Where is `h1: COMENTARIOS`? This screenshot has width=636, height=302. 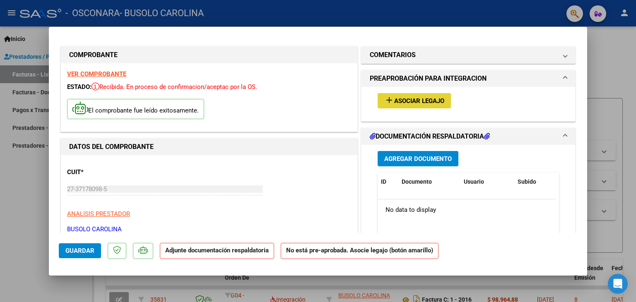 h1: COMENTARIOS is located at coordinates (392, 55).